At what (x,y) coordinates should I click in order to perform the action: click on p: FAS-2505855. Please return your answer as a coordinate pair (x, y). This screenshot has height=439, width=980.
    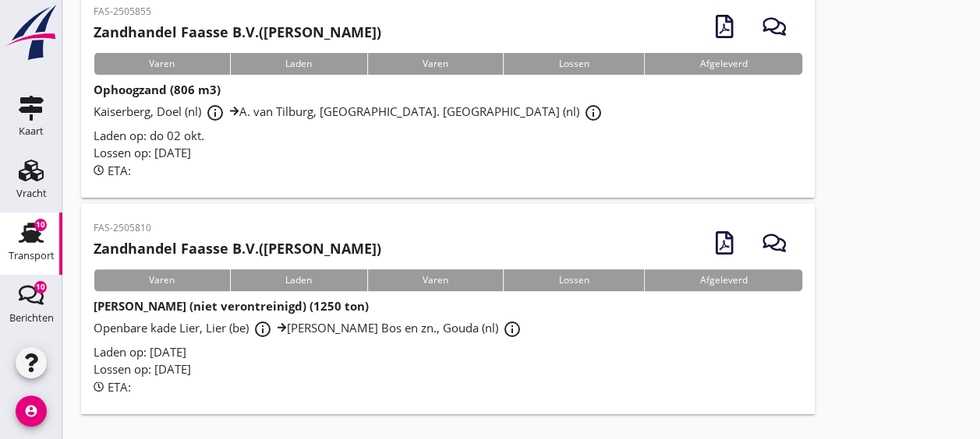
    Looking at the image, I should click on (237, 11).